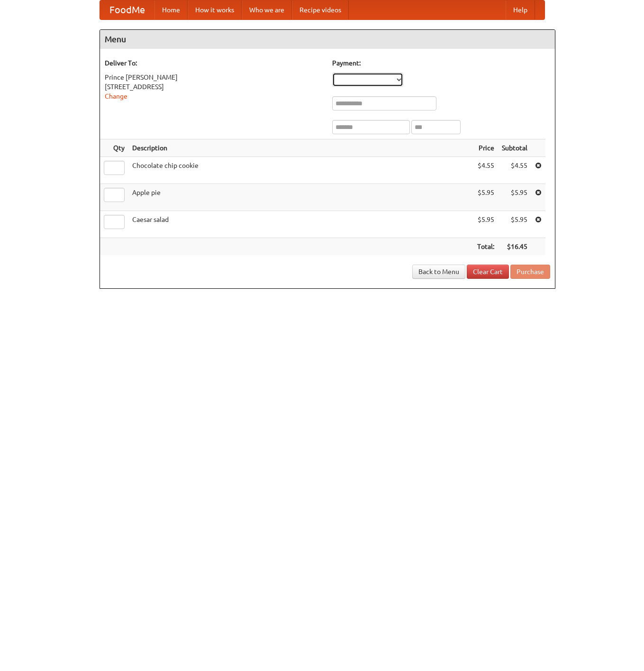 This screenshot has width=644, height=671. What do you see at coordinates (214, 10) in the screenshot?
I see `a: How it works` at bounding box center [214, 10].